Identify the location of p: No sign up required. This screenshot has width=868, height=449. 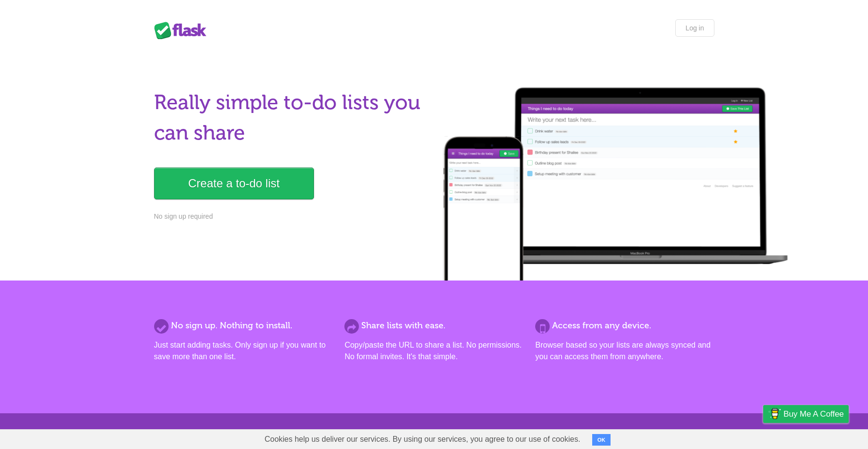
(291, 217).